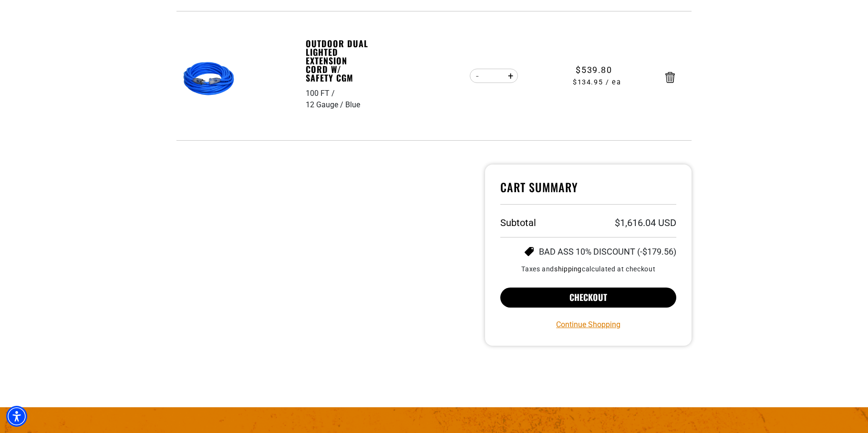 This screenshot has width=868, height=433. What do you see at coordinates (321, 93) in the screenshot?
I see `div: 100 FT` at bounding box center [321, 93].